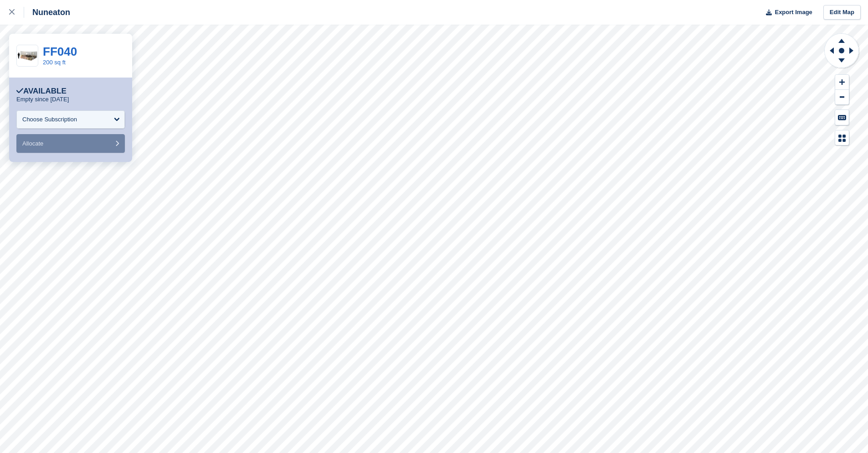 The width and height of the screenshot is (868, 453). I want to click on div: Available, so click(42, 91).